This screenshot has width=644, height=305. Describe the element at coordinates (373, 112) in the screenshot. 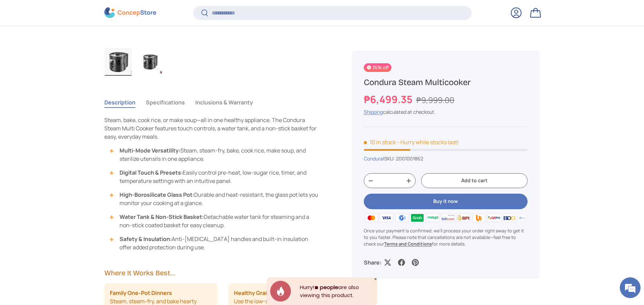

I see `a: Shipping` at that location.